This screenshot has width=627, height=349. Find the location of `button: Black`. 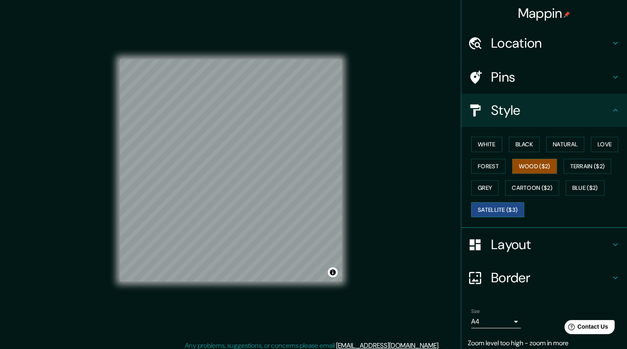

button: Black is located at coordinates (524, 144).